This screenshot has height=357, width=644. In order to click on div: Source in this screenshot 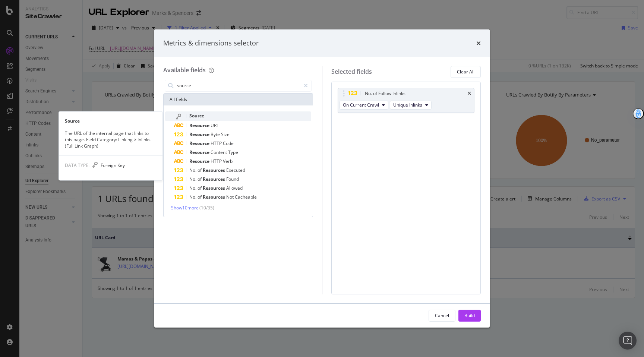, I will do `click(111, 121)`.